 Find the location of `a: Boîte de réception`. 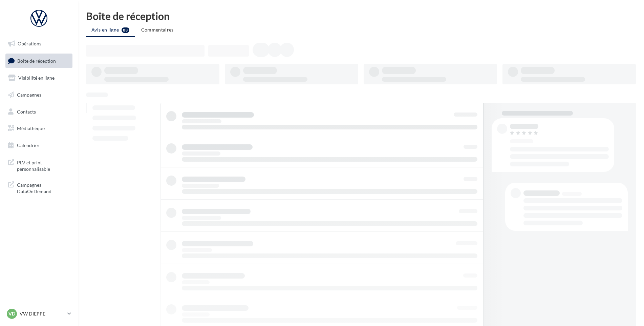

a: Boîte de réception is located at coordinates (39, 61).